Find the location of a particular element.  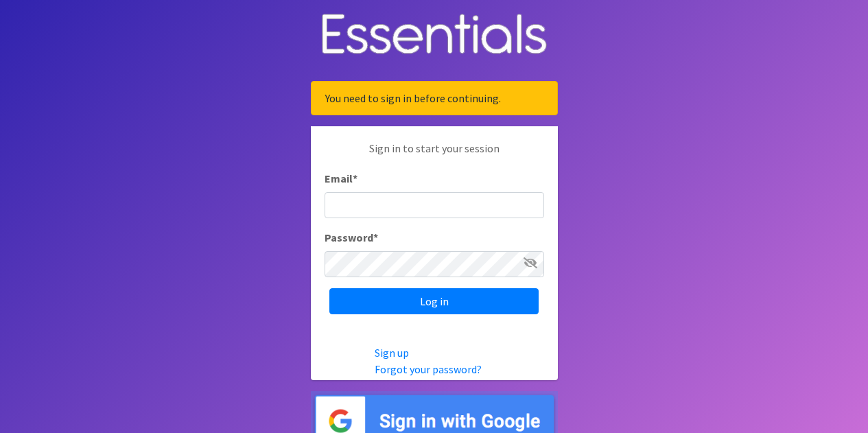

label: Email is located at coordinates (341, 179).